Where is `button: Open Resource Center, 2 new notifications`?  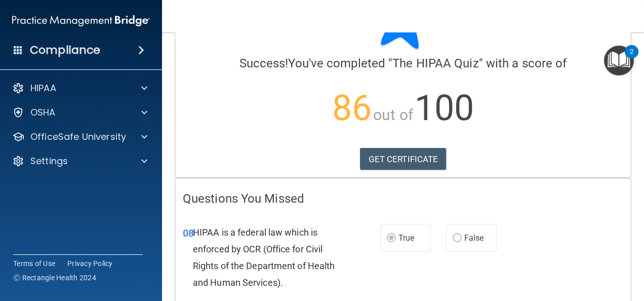
button: Open Resource Center, 2 new notifications is located at coordinates (619, 61).